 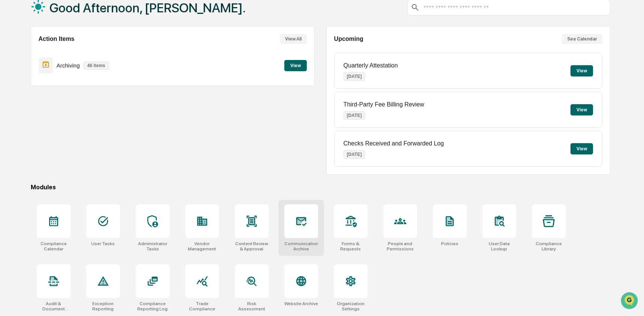 I want to click on div: Audit & Document Logs, so click(x=54, y=306).